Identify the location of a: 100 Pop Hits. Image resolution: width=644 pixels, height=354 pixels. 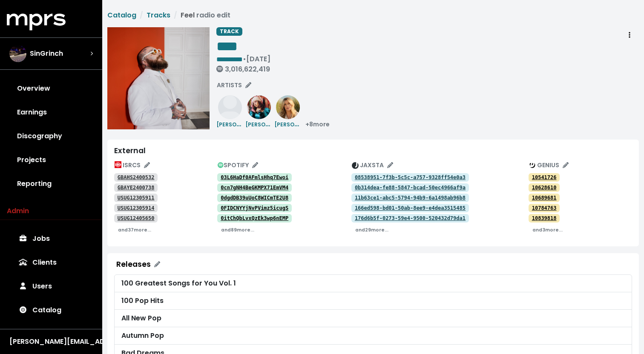
(373, 301).